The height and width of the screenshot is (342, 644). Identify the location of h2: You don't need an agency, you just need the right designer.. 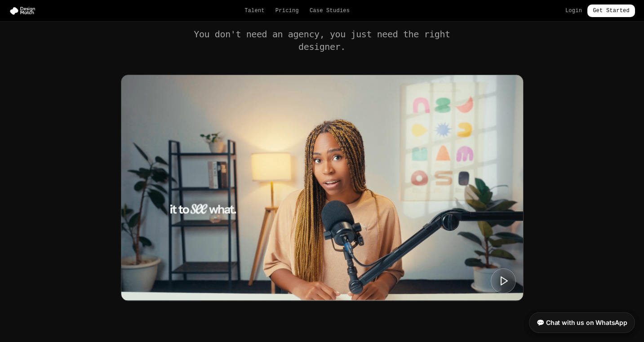
(322, 40).